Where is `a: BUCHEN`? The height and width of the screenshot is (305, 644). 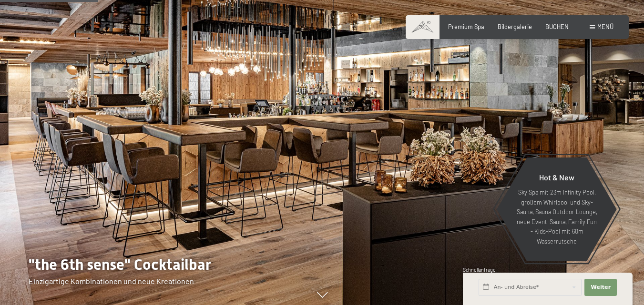
a: BUCHEN is located at coordinates (557, 26).